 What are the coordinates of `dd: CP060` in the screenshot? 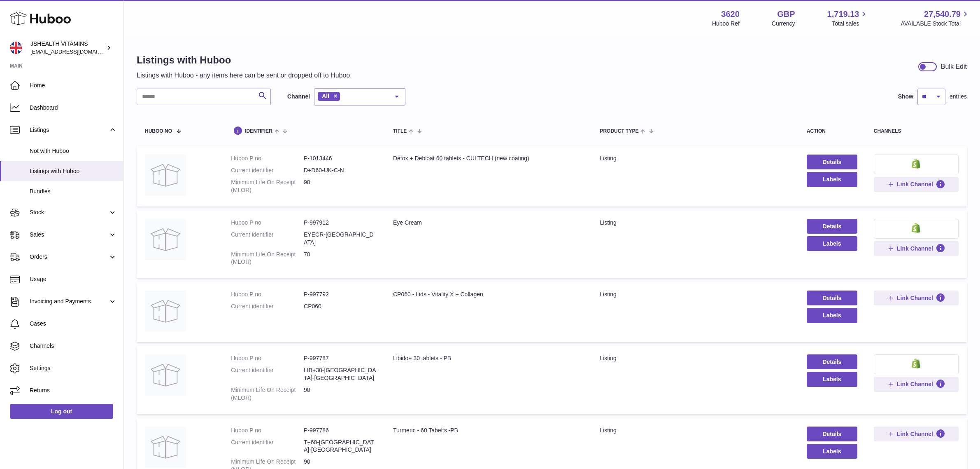 It's located at (340, 306).